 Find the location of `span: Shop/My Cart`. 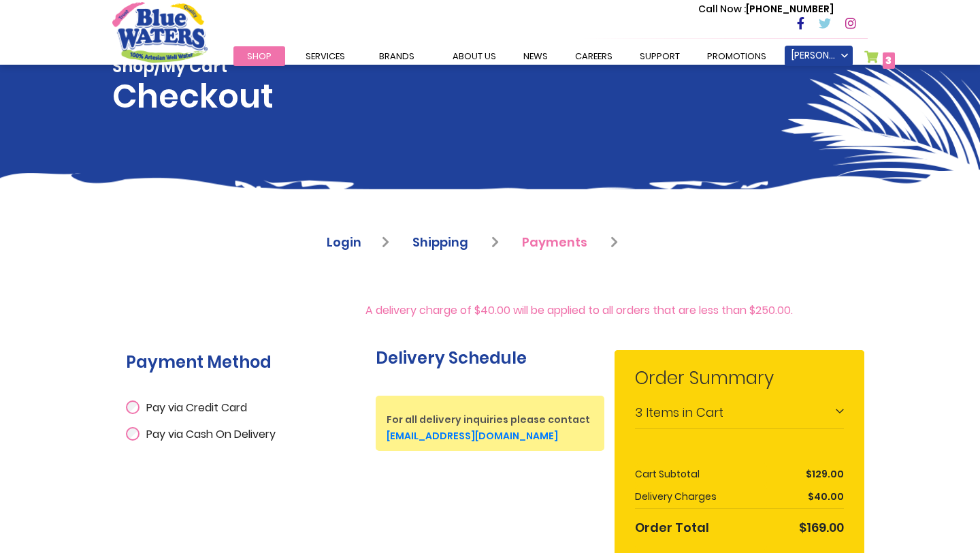

span: Shop/My Cart is located at coordinates (193, 67).